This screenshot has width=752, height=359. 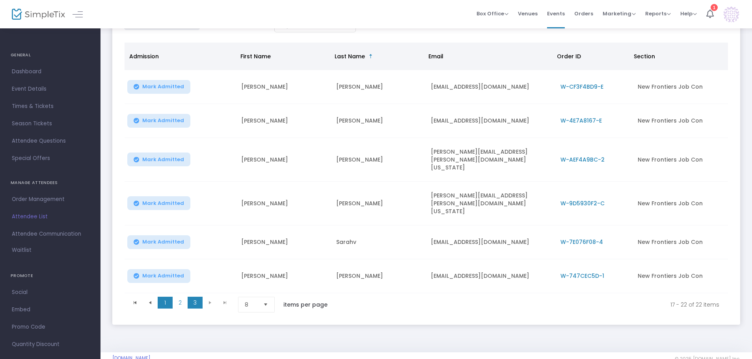 What do you see at coordinates (50, 183) in the screenshot?
I see `h4: MANAGE ATTENDEES` at bounding box center [50, 183].